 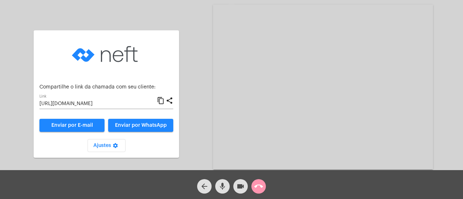 What do you see at coordinates (72, 126) in the screenshot?
I see `span: Enviar por E-mail` at bounding box center [72, 126].